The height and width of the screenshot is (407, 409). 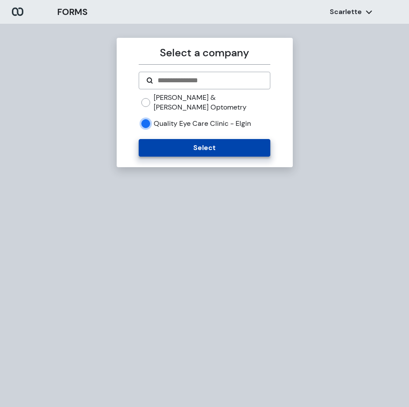 I want to click on p: Select a company, so click(x=204, y=53).